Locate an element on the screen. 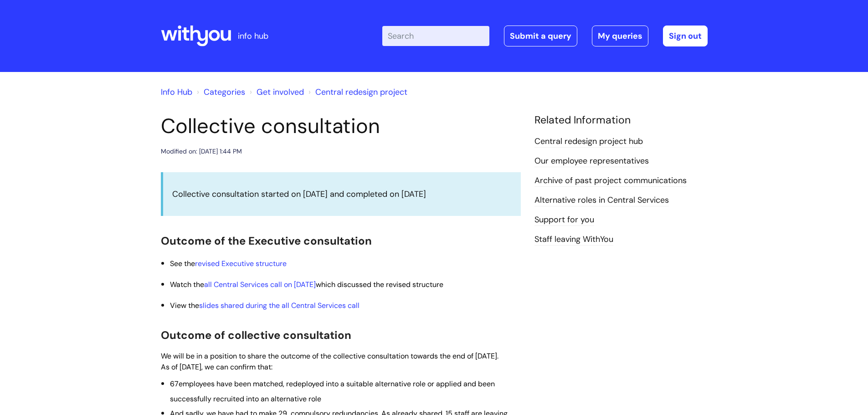 This screenshot has width=868, height=415. span: 67 is located at coordinates (174, 384).